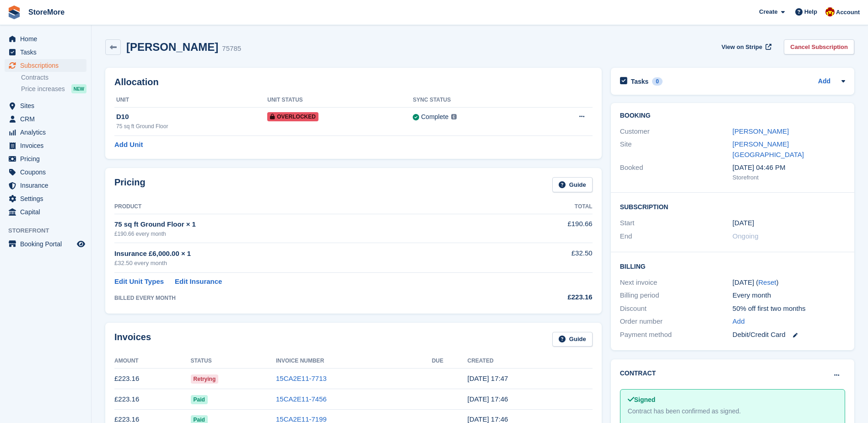 The width and height of the screenshot is (868, 423). Describe the element at coordinates (308, 224) in the screenshot. I see `div: 75 sq ft Ground Floor × 1` at that location.